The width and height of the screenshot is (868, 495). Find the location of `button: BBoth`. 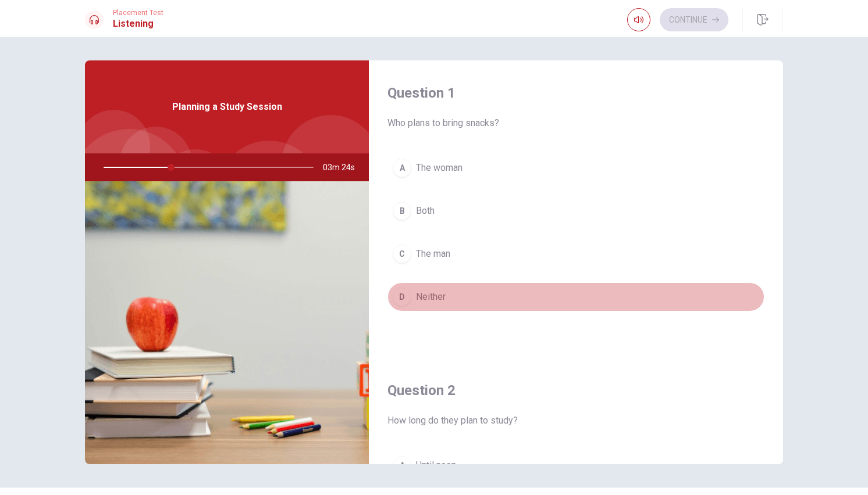

button: BBoth is located at coordinates (576, 211).